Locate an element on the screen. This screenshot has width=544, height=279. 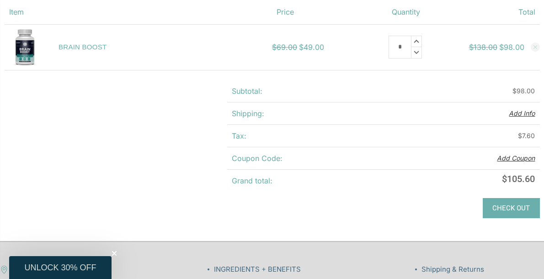
strong: Coupon Code: is located at coordinates (257, 158).